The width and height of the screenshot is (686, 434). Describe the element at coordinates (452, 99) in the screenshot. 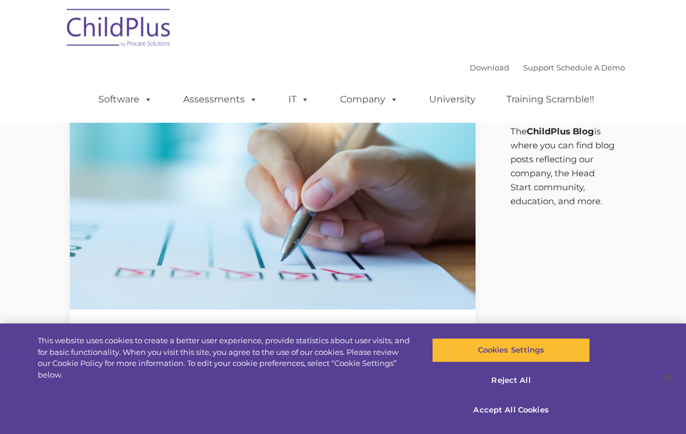

I see `a: University` at that location.